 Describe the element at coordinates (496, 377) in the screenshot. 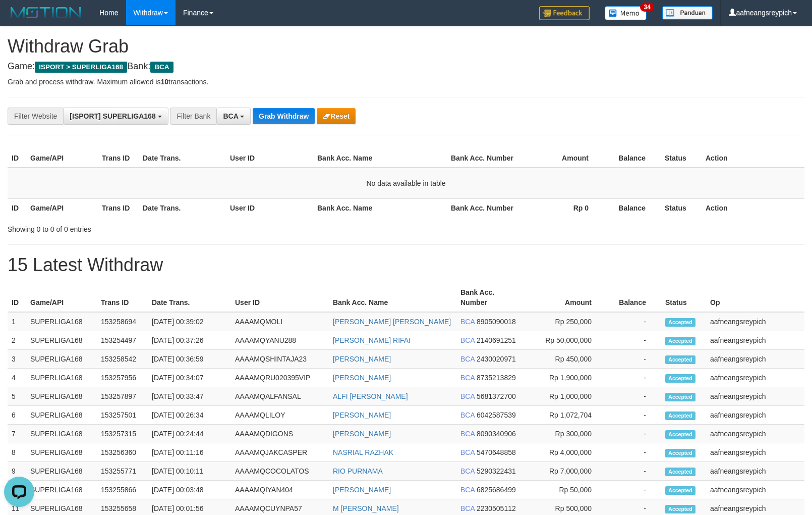

I see `span: Copy 8735213829 to clipboard` at that location.